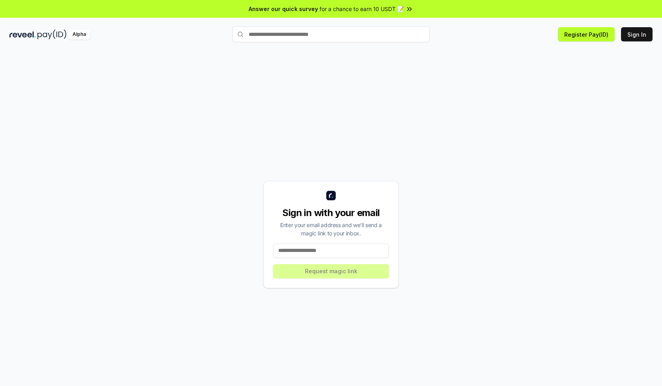  I want to click on img: pay_id, so click(52, 34).